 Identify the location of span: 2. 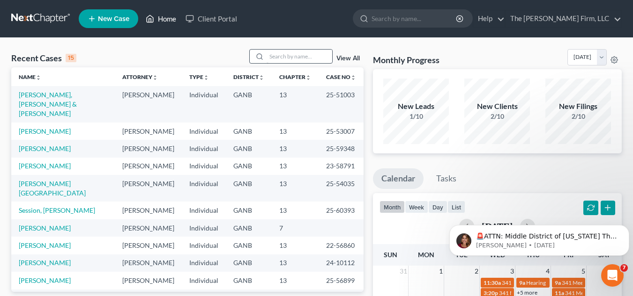
(476, 272).